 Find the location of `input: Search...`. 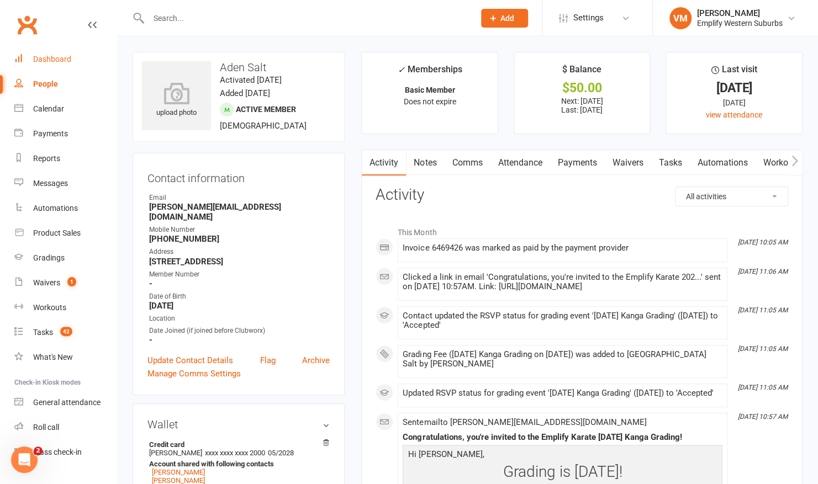

input: Search... is located at coordinates (306, 18).